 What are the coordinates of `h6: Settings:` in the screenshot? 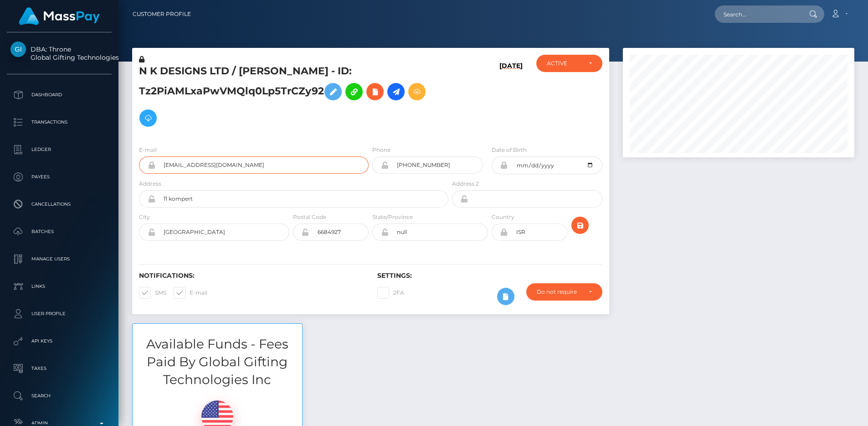 It's located at (489, 275).